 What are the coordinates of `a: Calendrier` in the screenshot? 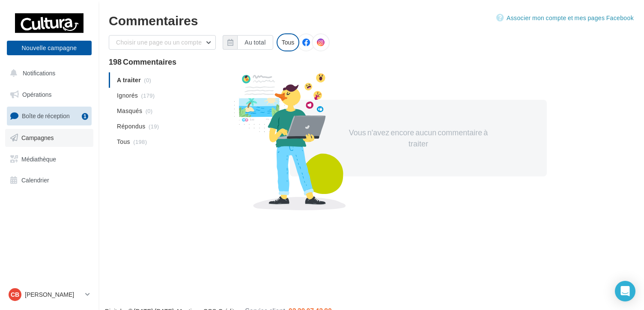 It's located at (49, 180).